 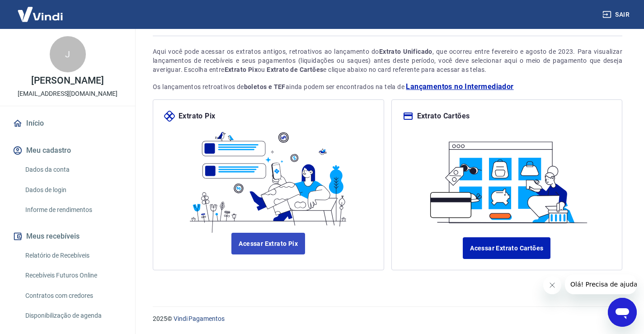 What do you see at coordinates (73, 256) in the screenshot?
I see `a: Relatório de Recebíveis` at bounding box center [73, 256].